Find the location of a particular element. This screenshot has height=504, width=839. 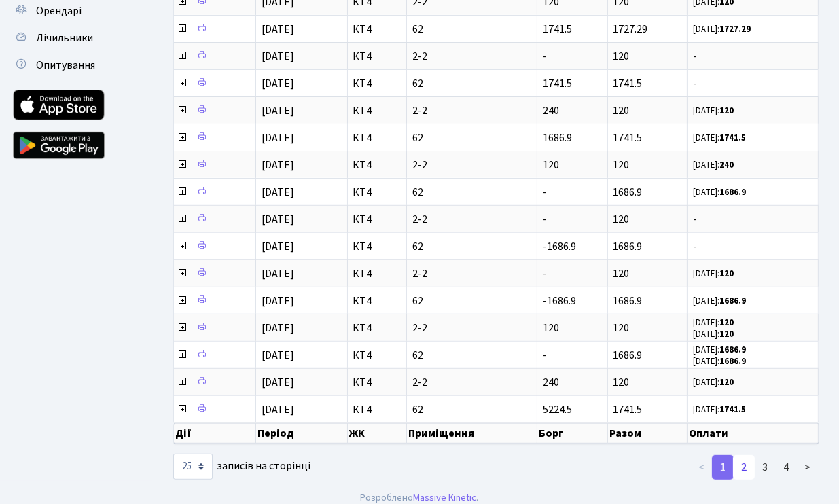

a: Лічильники is located at coordinates (75, 38).